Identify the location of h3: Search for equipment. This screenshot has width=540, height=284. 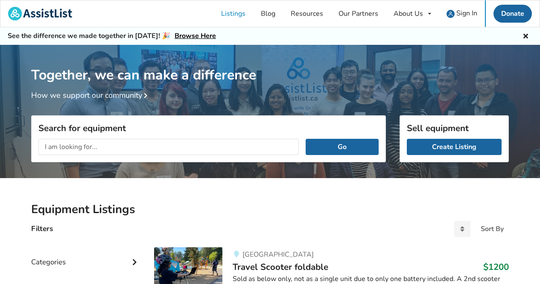
(208, 128).